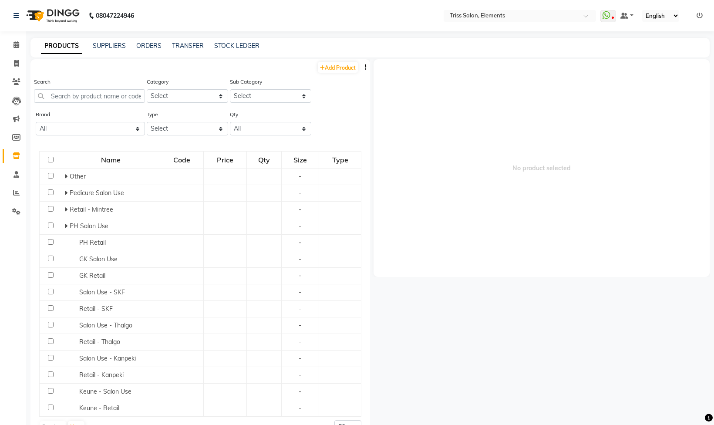  I want to click on div: Price, so click(225, 160).